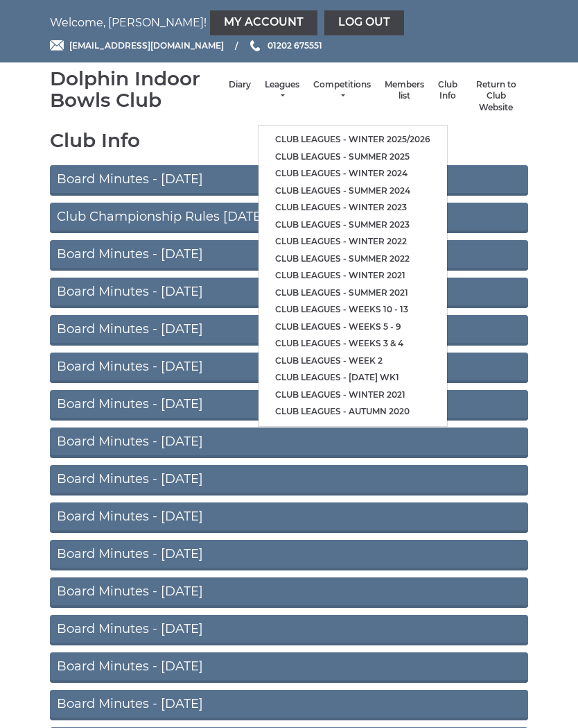  Describe the element at coordinates (353, 191) in the screenshot. I see `a: Club leagues - Summer 2024` at that location.